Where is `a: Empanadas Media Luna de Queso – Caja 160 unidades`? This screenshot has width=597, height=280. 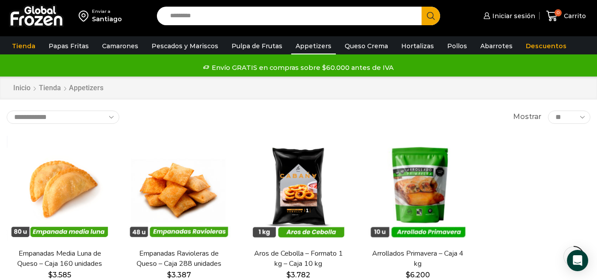
a: Empanadas Media Luna de Queso – Caja 160 unidades is located at coordinates (60, 259).